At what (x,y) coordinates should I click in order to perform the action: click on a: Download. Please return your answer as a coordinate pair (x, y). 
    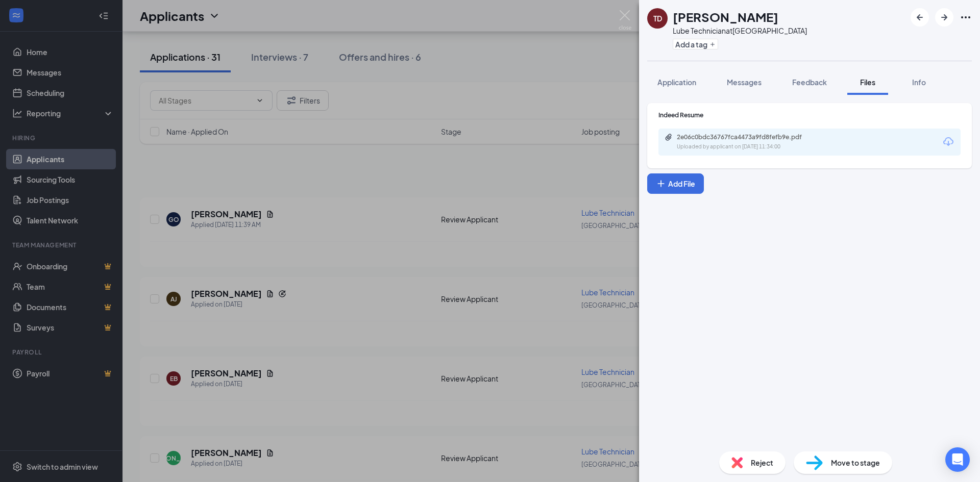
    Looking at the image, I should click on (948, 141).